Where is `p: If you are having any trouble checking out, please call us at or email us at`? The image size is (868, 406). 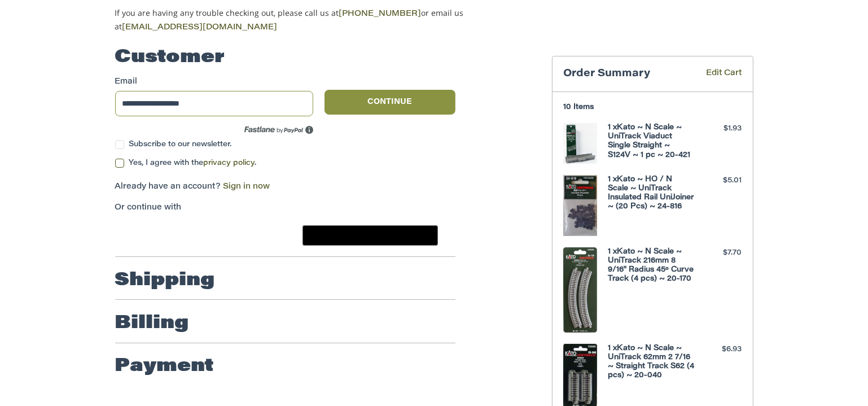 p: If you are having any trouble checking out, please call us at or email us at is located at coordinates (307, 20).